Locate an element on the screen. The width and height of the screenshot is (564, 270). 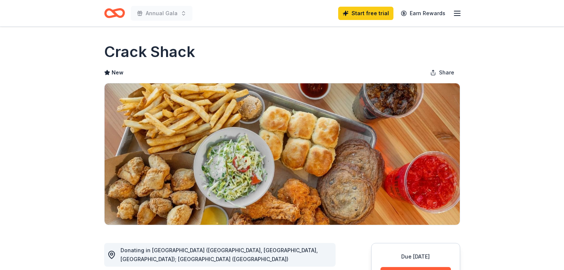
a: Home is located at coordinates (115, 13).